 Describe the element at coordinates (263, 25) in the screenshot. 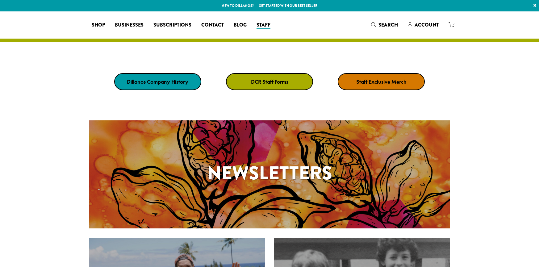

I see `span: Staff` at that location.